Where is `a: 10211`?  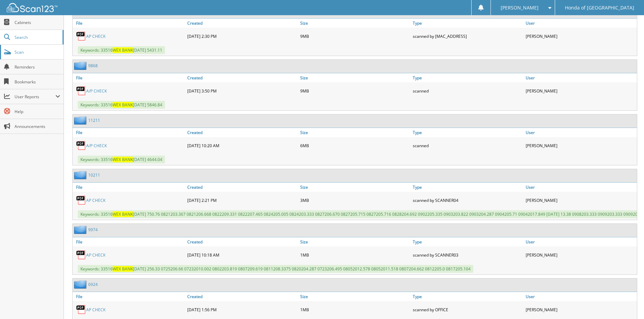
a: 10211 is located at coordinates (94, 175).